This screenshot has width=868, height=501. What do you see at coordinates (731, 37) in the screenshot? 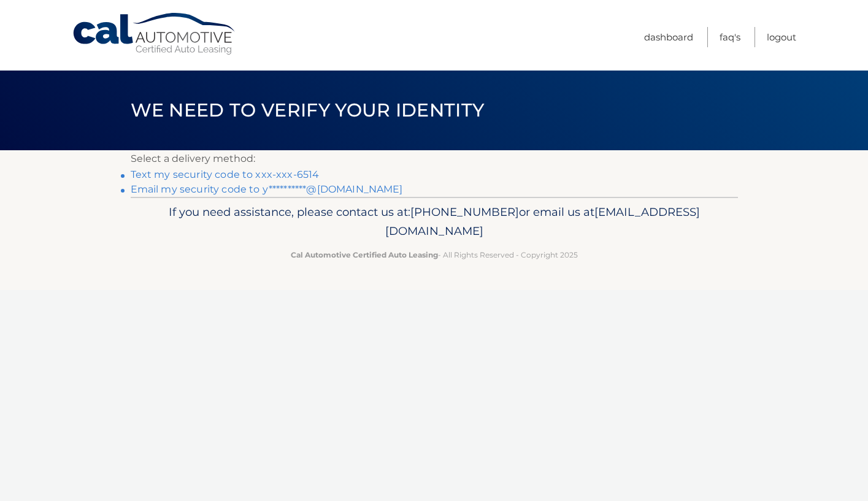
I see `a: FAQ's` at bounding box center [731, 37].